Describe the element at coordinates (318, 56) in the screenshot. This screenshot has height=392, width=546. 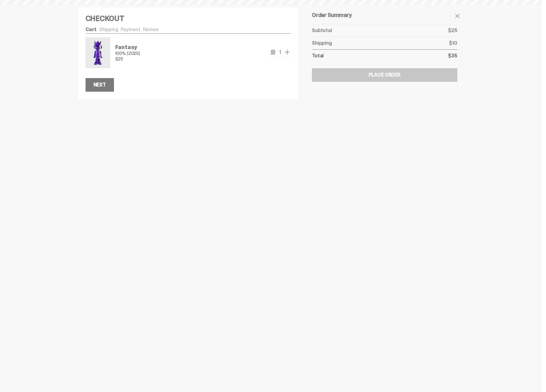
I see `p: Total` at that location.